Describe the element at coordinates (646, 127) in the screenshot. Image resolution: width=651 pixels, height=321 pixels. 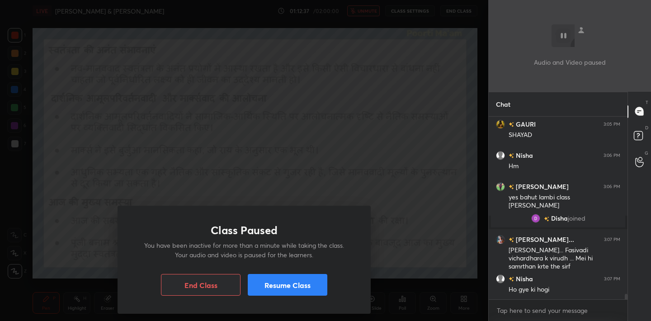
I see `p: D` at that location.